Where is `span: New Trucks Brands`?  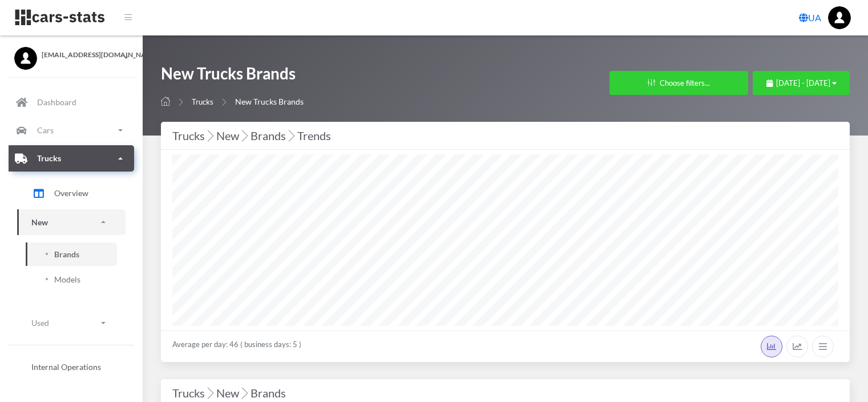
span: New Trucks Brands is located at coordinates (269, 102).